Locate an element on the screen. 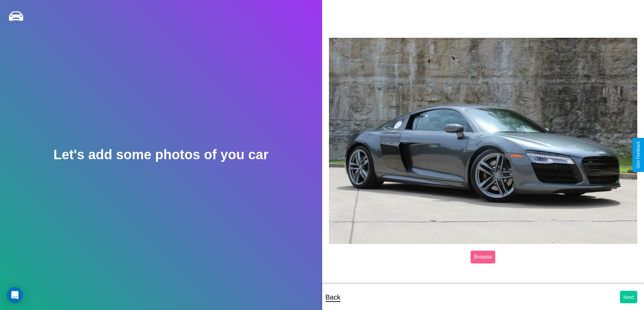 The width and height of the screenshot is (644, 310). h2: Let's add some photos of you car is located at coordinates (161, 155).